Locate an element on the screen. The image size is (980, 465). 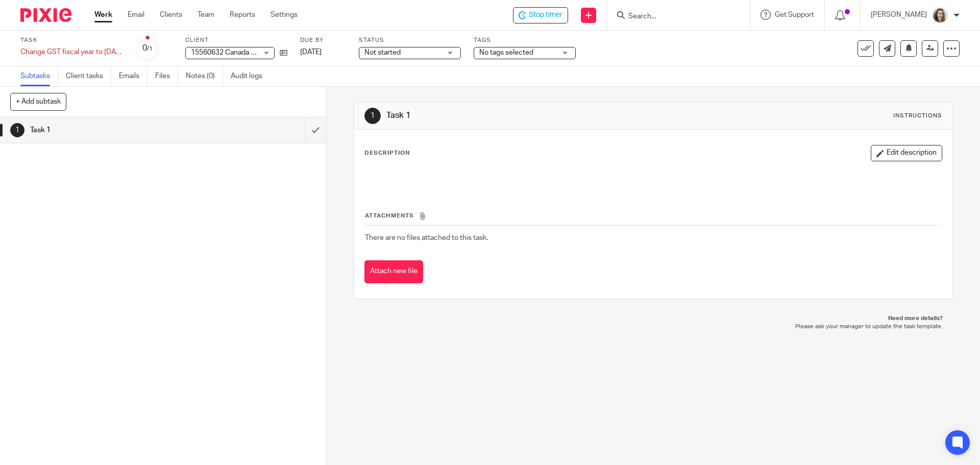
span: Stop timer is located at coordinates (546, 15).